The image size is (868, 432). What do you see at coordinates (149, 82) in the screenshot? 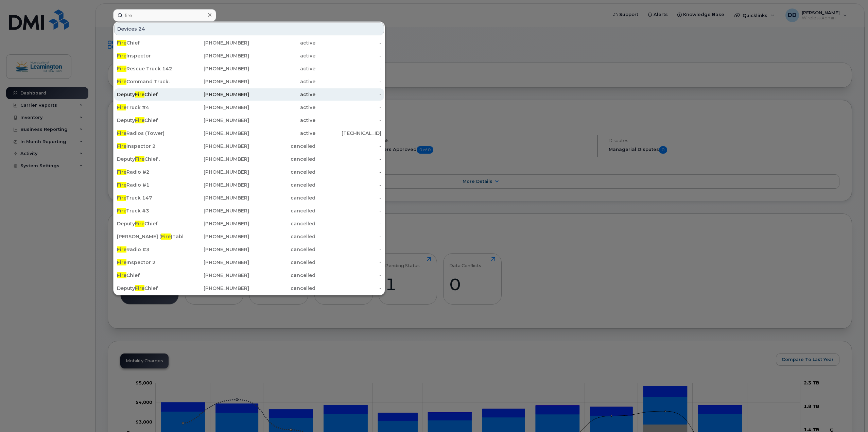
I see `div: Command Truck.` at bounding box center [149, 82].